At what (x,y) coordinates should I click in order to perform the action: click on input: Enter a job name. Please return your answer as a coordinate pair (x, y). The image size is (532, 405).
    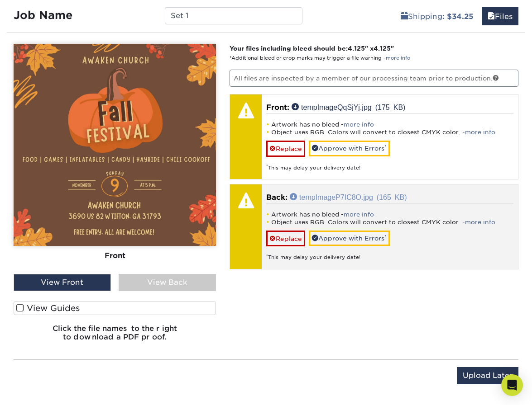
    Looking at the image, I should click on (233, 16).